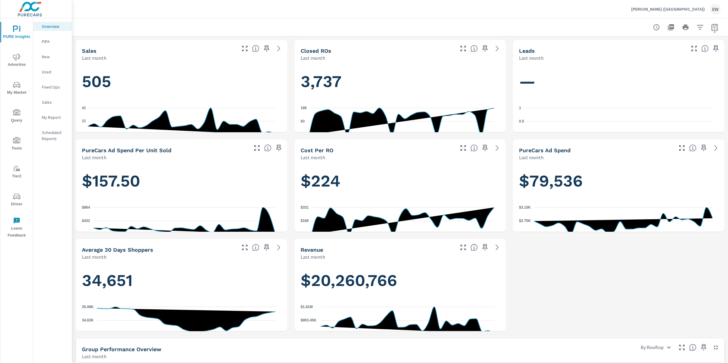 The width and height of the screenshot is (728, 363). Describe the element at coordinates (117, 250) in the screenshot. I see `h5: Average 30 Days Shoppers` at that location.